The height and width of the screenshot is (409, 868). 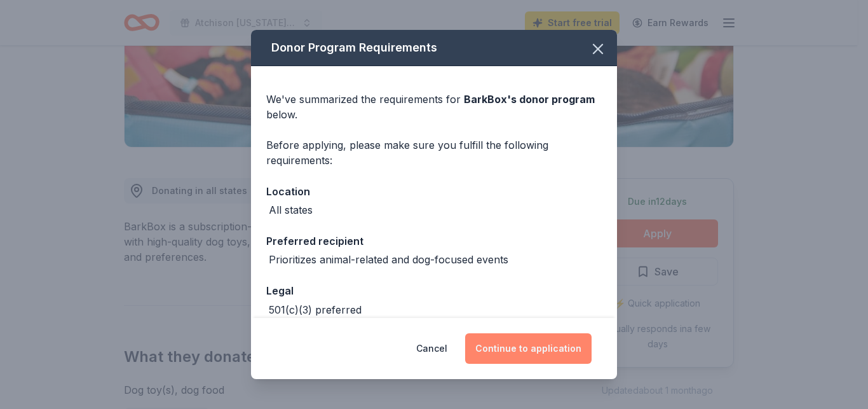 I want to click on div: Legal, so click(x=434, y=290).